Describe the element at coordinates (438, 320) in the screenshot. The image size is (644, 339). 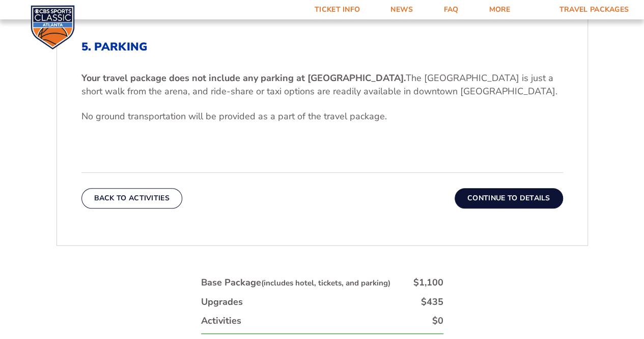
I see `div: $0` at that location.